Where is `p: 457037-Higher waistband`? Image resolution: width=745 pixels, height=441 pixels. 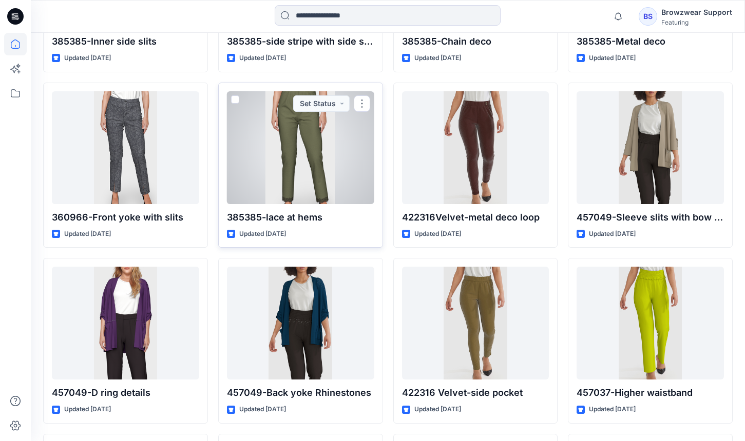 p: 457037-Higher waistband is located at coordinates (650, 393).